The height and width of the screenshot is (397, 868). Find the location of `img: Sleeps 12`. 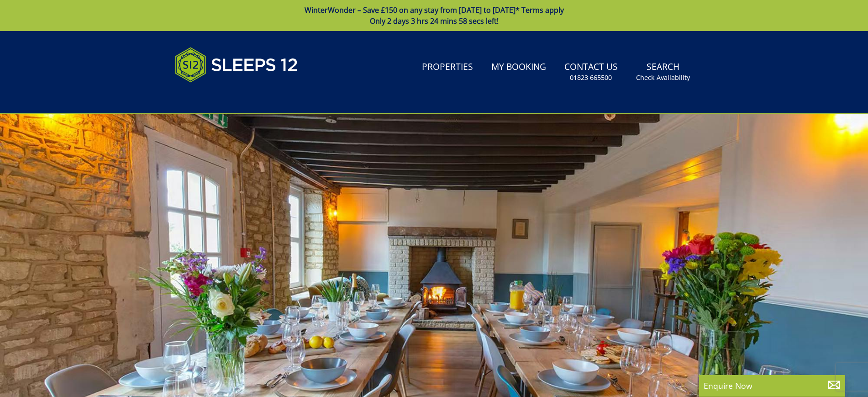

img: Sleeps 12 is located at coordinates (237, 65).